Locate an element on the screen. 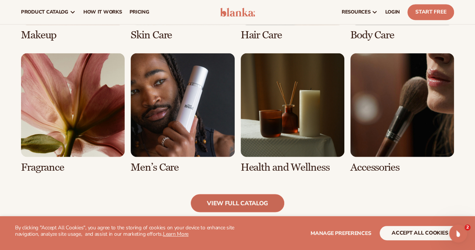 This screenshot has height=250, width=475. div: 7 / 8 is located at coordinates (292, 113).